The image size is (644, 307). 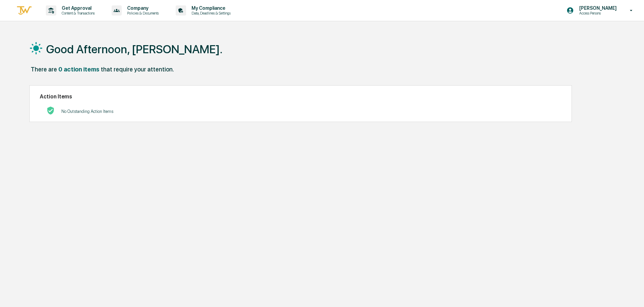 I want to click on p: Data, Deadlines & Settings, so click(x=210, y=13).